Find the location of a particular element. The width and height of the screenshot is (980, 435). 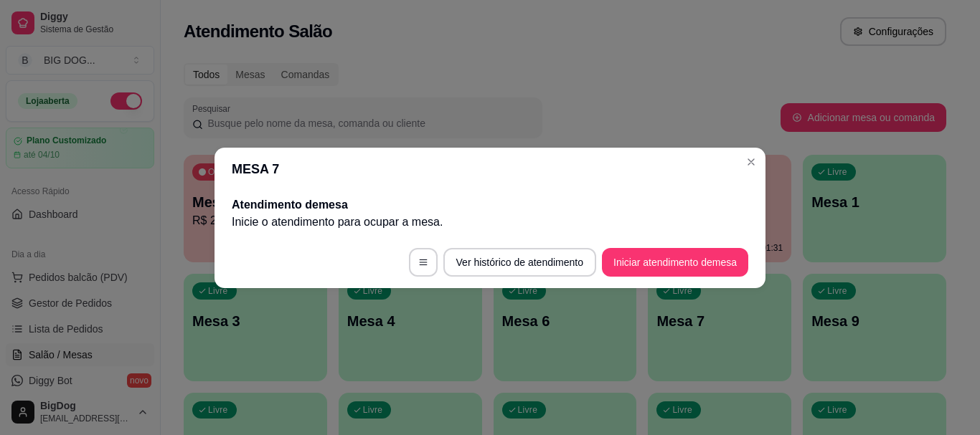

button: Ver histórico de atendimento is located at coordinates (519, 263).